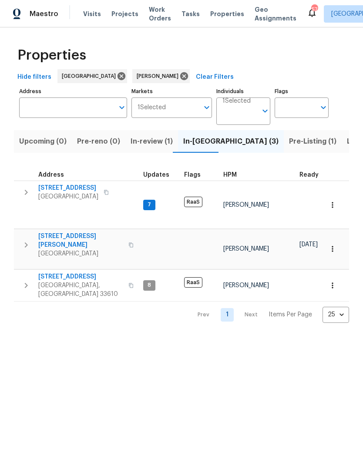 The height and width of the screenshot is (473, 363). What do you see at coordinates (34, 77) in the screenshot?
I see `button: Hide filters` at bounding box center [34, 77].